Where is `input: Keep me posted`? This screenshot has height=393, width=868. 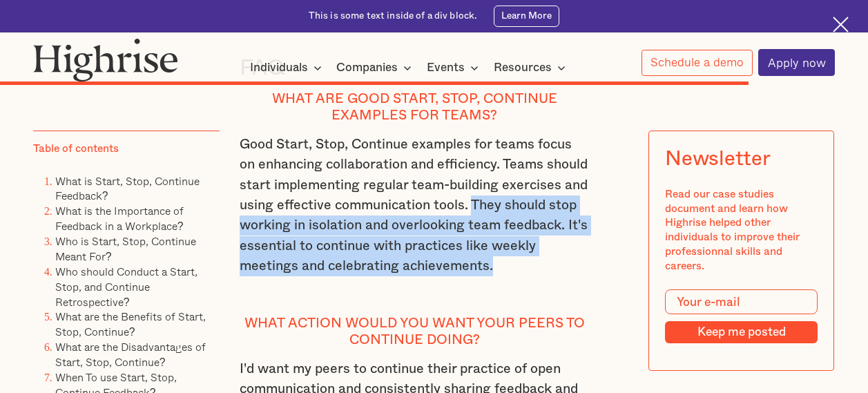
input: Keep me posted is located at coordinates (741, 332).